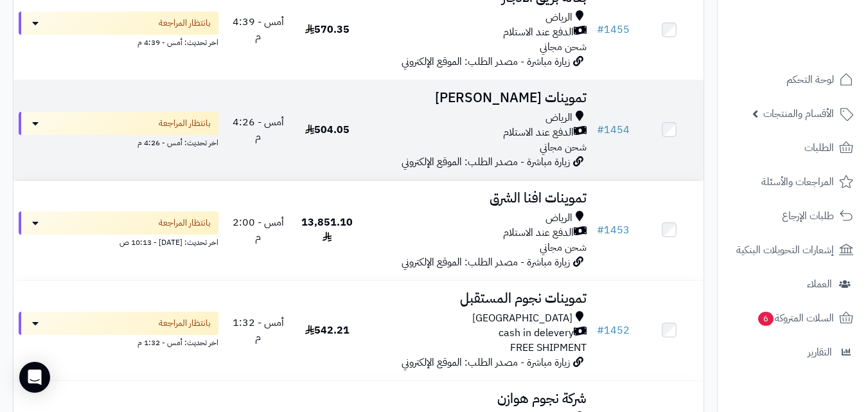 This screenshot has width=868, height=412. What do you see at coordinates (327, 130) in the screenshot?
I see `span: 504.05` at bounding box center [327, 130].